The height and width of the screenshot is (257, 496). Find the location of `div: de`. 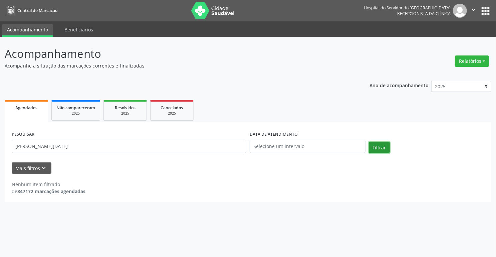

div: de is located at coordinates (48, 191).